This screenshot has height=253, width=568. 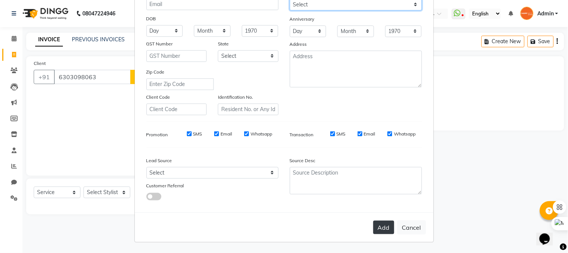 I want to click on button: Cancel, so click(x=412, y=227).